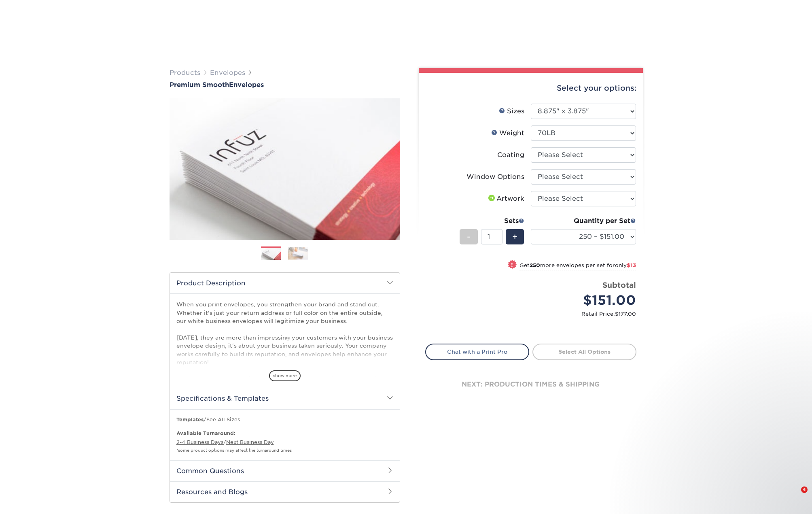  What do you see at coordinates (223, 420) in the screenshot?
I see `a: See All Sizes` at bounding box center [223, 420].